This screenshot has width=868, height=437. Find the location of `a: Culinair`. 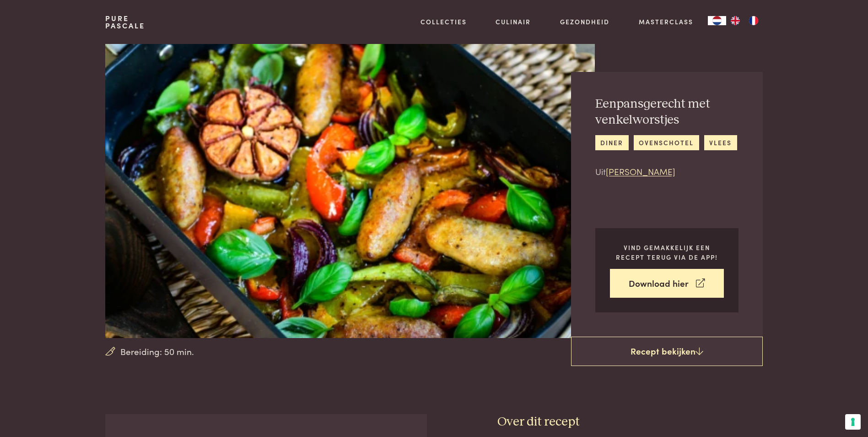

a: Culinair is located at coordinates (513, 21).